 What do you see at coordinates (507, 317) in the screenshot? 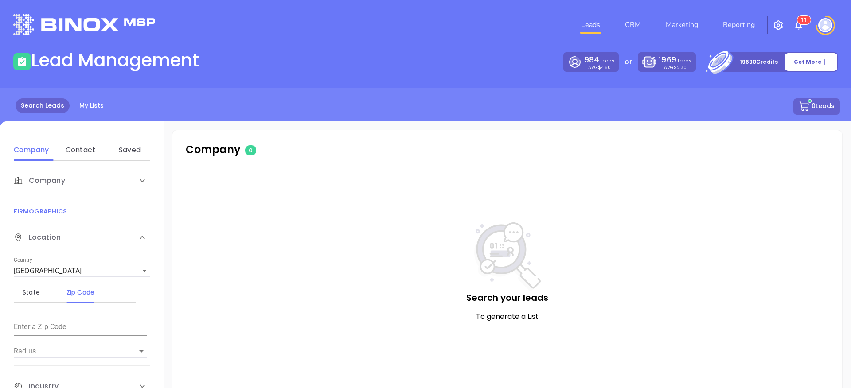
I see `p: To generate a List` at bounding box center [507, 317].